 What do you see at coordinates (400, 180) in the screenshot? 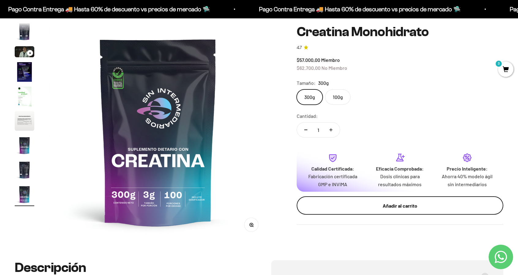
I see `p: Dosis clínicas para resultados máximos` at bounding box center [400, 180].